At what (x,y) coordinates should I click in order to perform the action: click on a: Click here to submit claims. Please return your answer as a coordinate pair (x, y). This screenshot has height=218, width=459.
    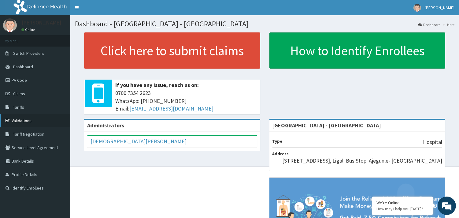
    Looking at the image, I should click on (172, 50).